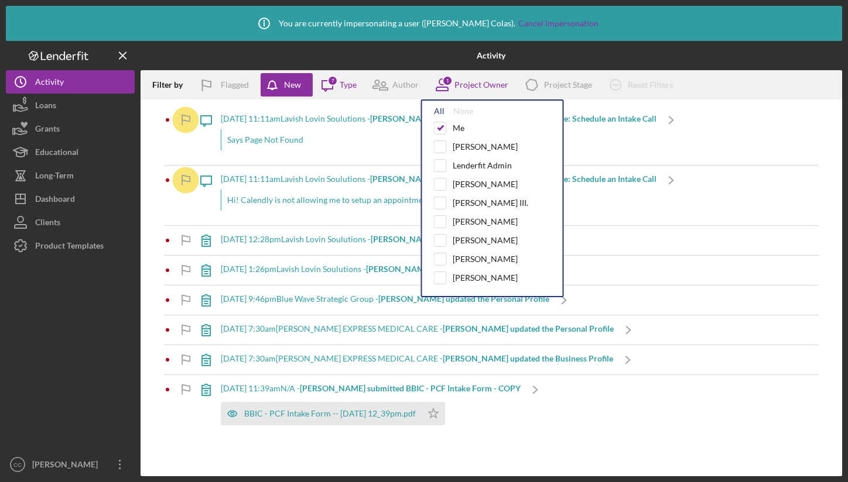  Describe the element at coordinates (70, 222) in the screenshot. I see `button: Clients` at that location.